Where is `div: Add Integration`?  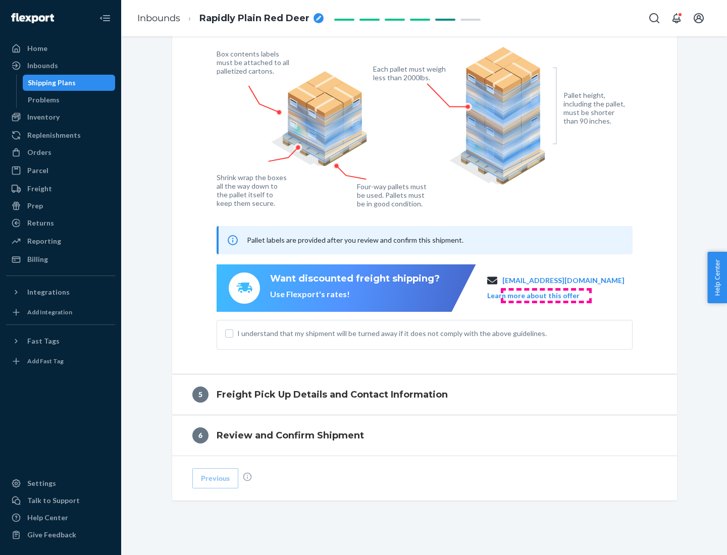 div: Add Integration is located at coordinates (49, 312).